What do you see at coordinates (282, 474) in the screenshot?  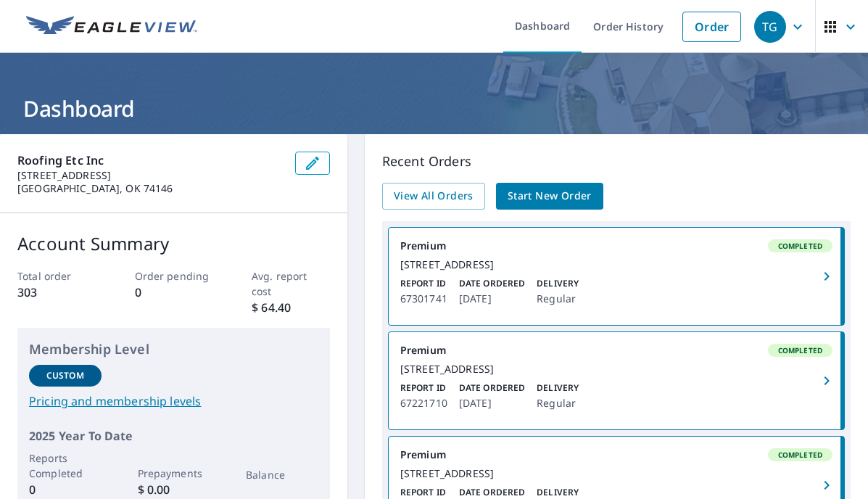 I see `p: Balance` at bounding box center [282, 474].